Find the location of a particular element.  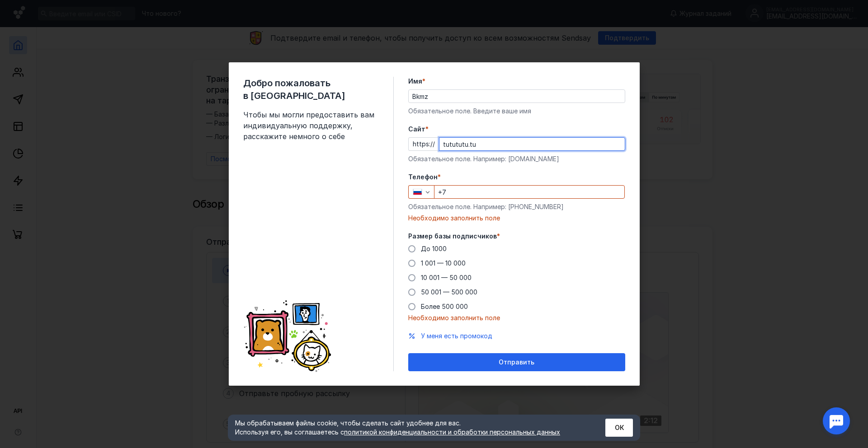

span: Размер базы подписчиков is located at coordinates (453, 236).